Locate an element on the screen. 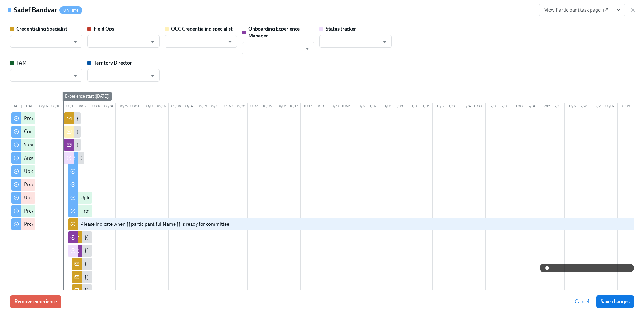  div: Provide us with a special assignment of authority is located at coordinates (75, 224).